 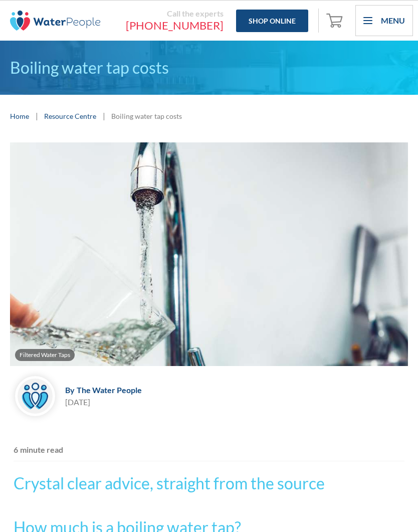 What do you see at coordinates (209, 67) in the screenshot?
I see `h1: Boiling water tap costs` at bounding box center [209, 67].